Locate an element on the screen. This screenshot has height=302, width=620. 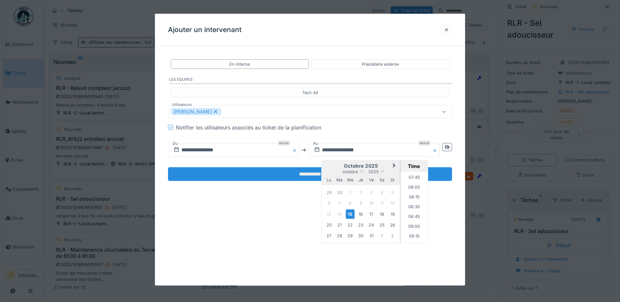
label: Utilisateurs is located at coordinates (182, 105).